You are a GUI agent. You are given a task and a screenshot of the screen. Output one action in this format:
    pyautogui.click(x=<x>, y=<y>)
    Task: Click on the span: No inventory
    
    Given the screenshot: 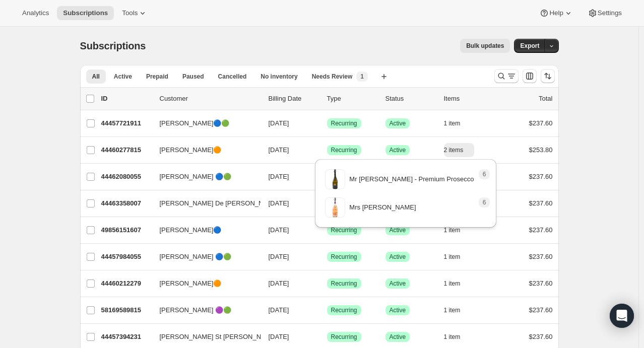 What is the action you would take?
    pyautogui.click(x=278, y=77)
    